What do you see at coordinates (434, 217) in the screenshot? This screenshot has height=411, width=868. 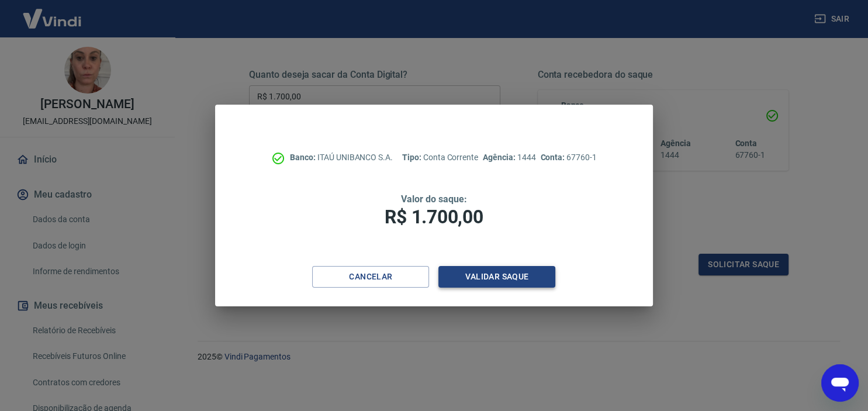 I see `span: R$ 1.700,00` at bounding box center [434, 217].